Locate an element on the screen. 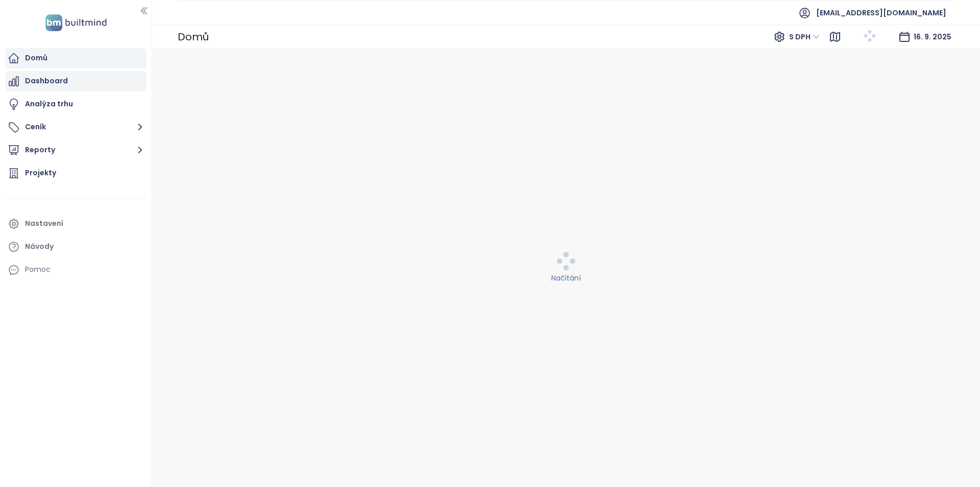 This screenshot has height=487, width=980. span: S DPH is located at coordinates (805, 37).